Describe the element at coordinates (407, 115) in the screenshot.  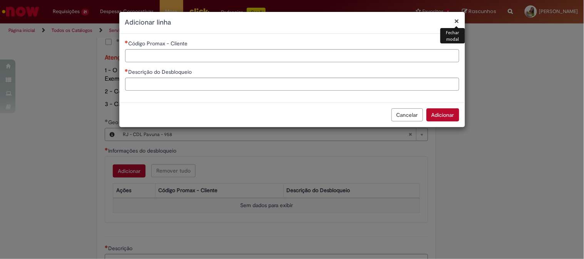
I see `button: Cancelar` at that location.